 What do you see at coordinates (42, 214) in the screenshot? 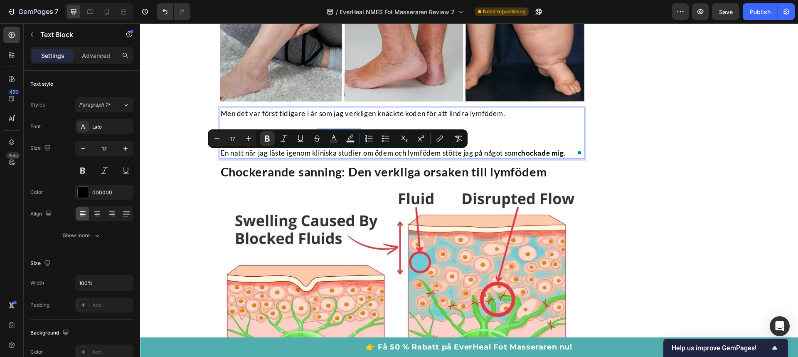
I see `div: Align` at bounding box center [42, 214].